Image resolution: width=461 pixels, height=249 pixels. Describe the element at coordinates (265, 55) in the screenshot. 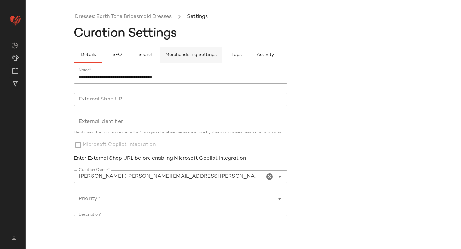

I see `span: Activity` at that location.